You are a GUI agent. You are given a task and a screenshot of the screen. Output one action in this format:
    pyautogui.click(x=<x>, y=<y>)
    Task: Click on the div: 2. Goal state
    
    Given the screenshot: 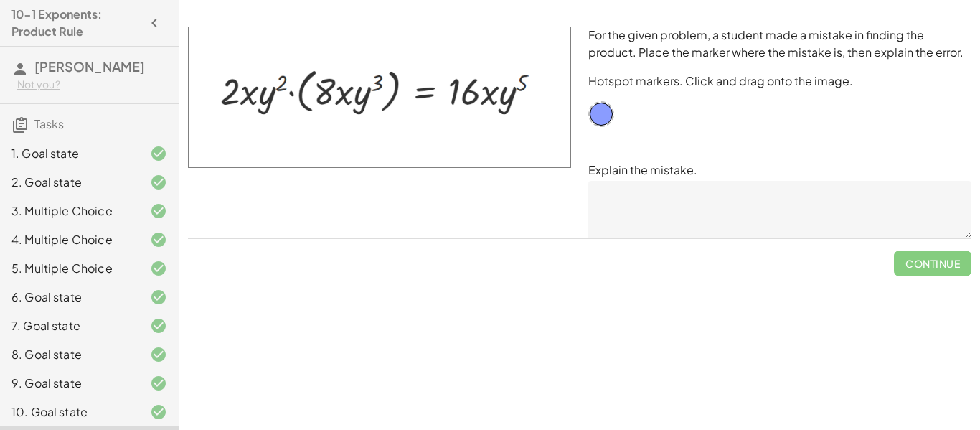 What is the action you would take?
    pyautogui.click(x=69, y=182)
    